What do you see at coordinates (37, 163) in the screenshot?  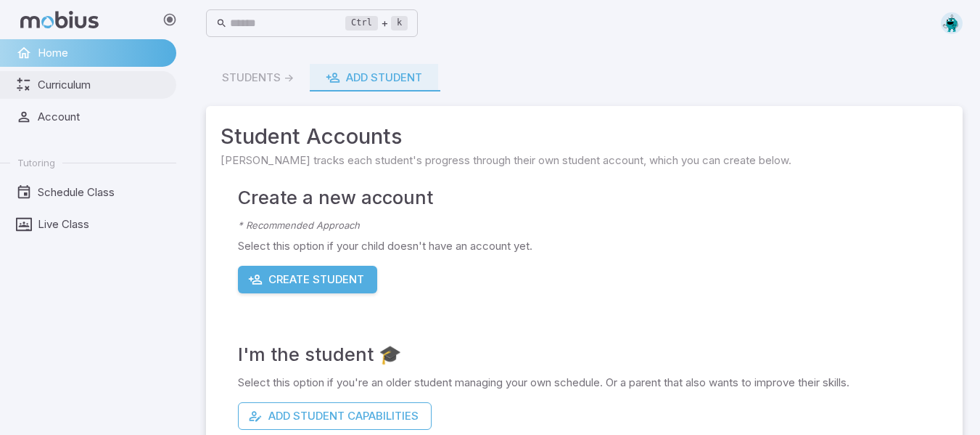 I see `span: Tutoring` at bounding box center [37, 163].